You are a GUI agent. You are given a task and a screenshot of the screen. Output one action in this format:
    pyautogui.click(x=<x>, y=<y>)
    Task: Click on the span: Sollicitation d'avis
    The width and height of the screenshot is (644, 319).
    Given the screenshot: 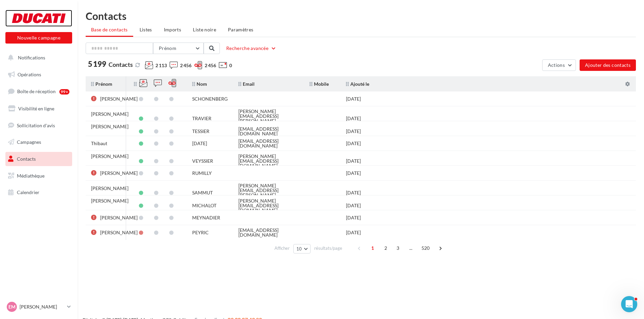 What is the action you would take?
    pyautogui.click(x=36, y=125)
    